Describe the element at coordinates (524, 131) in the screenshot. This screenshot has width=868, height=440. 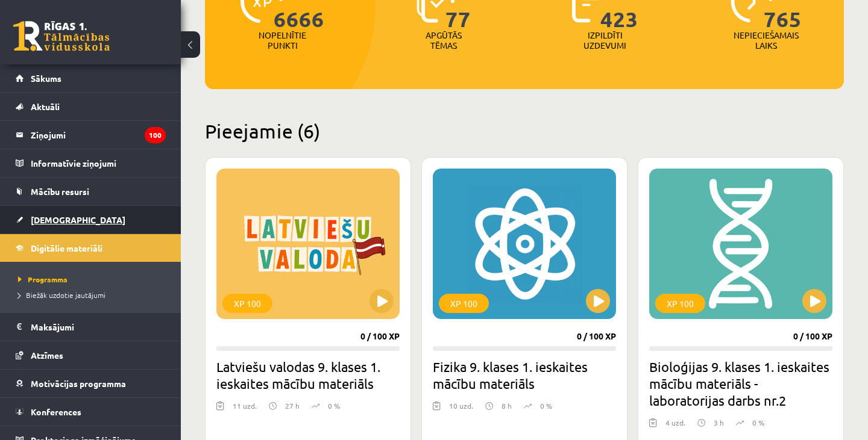
I see `h2: Pieejamie (6)` at that location.